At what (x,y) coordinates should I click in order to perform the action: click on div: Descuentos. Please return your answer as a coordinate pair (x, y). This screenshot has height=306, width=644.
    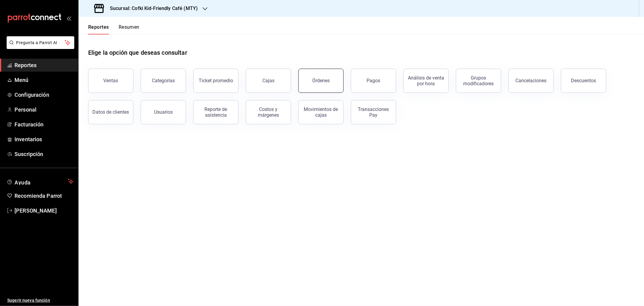
    Looking at the image, I should click on (584, 81).